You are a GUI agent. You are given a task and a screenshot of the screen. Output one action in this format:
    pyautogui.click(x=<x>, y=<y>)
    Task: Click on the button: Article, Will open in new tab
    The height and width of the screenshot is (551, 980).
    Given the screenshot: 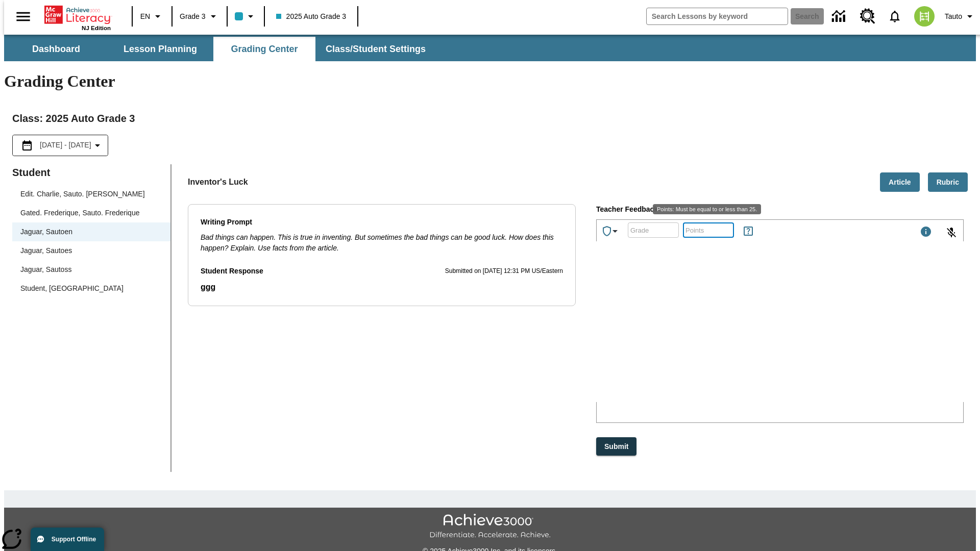 What is the action you would take?
    pyautogui.click(x=899, y=182)
    